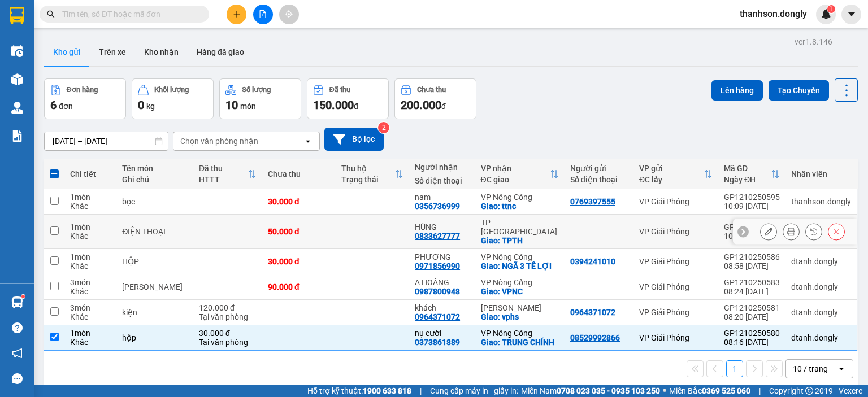  Describe the element at coordinates (593, 202) in the screenshot. I see `div: 0769397555` at that location.